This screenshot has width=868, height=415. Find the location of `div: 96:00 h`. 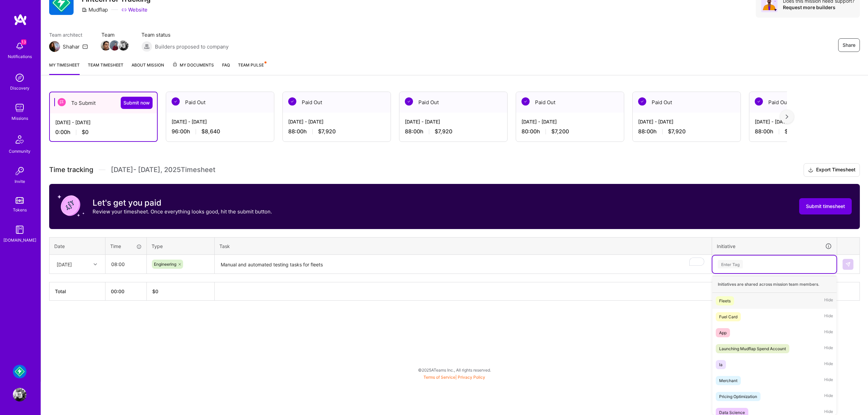

div: 96:00 h is located at coordinates (220, 131).